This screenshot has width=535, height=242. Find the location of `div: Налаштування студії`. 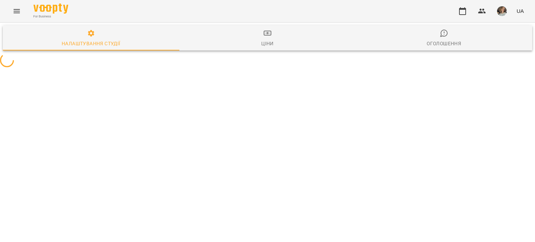

div: Налаштування студії is located at coordinates (91, 44).